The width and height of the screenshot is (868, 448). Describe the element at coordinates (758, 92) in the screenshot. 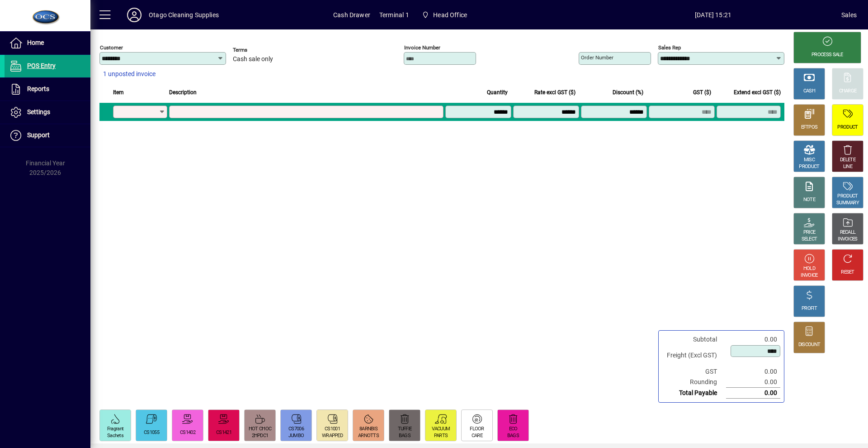

I see `span: Extend excl GST ($)` at that location.